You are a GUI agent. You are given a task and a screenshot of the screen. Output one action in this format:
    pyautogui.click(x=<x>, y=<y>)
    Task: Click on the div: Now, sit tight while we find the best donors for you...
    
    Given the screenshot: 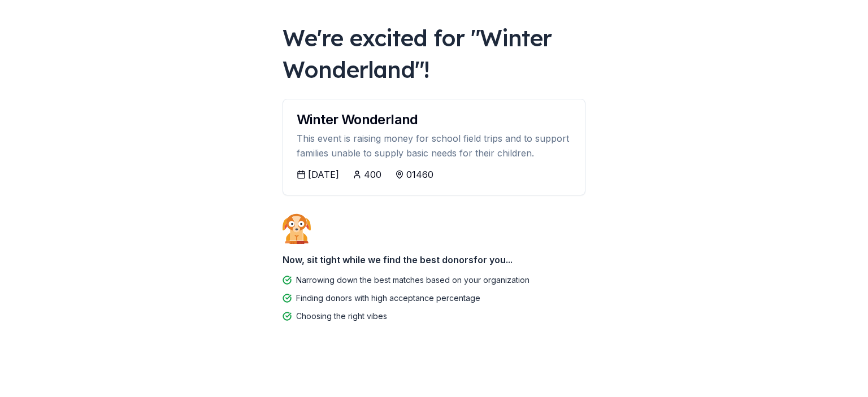 What is the action you would take?
    pyautogui.click(x=434, y=259)
    